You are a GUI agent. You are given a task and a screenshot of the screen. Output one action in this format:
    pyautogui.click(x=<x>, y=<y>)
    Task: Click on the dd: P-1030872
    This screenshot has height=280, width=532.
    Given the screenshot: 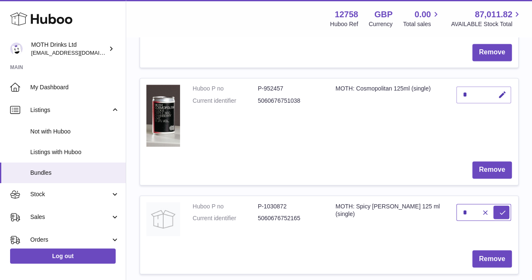 What is the action you would take?
    pyautogui.click(x=290, y=206)
    